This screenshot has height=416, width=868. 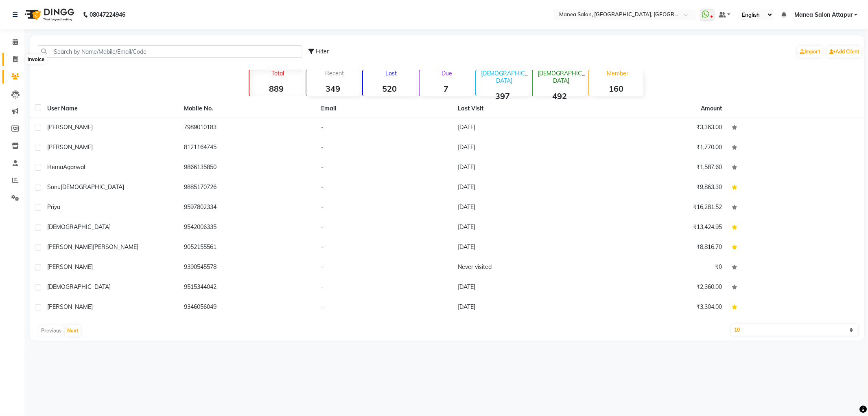 What do you see at coordinates (810, 52) in the screenshot?
I see `a: Import` at bounding box center [810, 52].